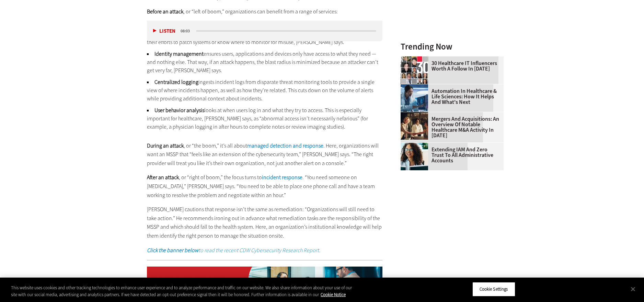  What do you see at coordinates (187, 31) in the screenshot?
I see `div: duration` at bounding box center [187, 31].